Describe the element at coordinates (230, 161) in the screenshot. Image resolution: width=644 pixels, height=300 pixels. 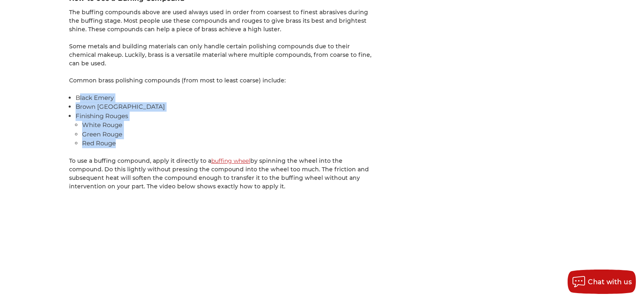
I see `a: buffing wheel` at that location.